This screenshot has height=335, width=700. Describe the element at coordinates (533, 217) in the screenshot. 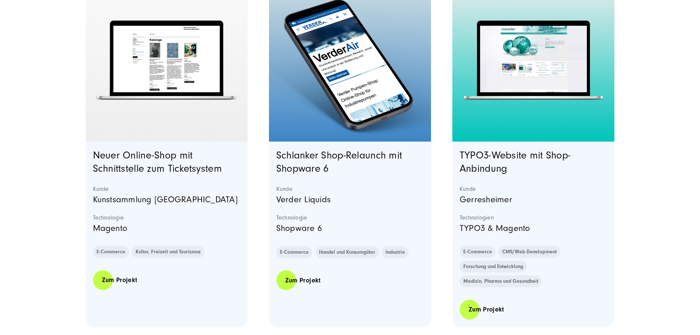

I see `strong: Technologien` at that location.